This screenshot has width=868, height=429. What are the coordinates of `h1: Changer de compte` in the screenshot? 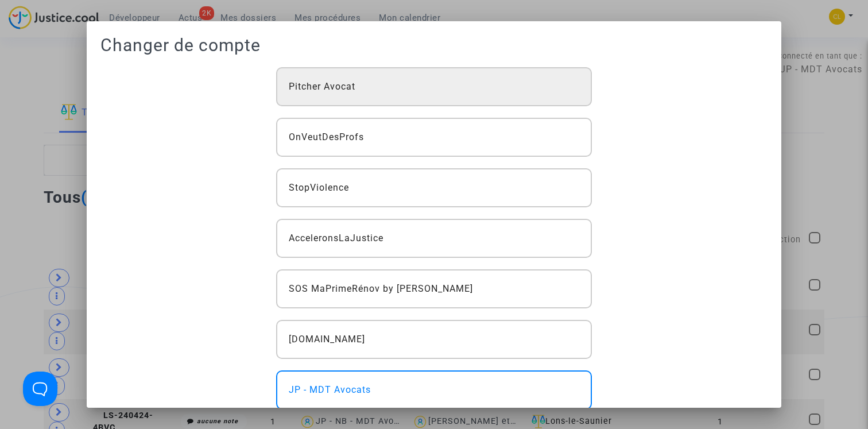 It's located at (434, 45).